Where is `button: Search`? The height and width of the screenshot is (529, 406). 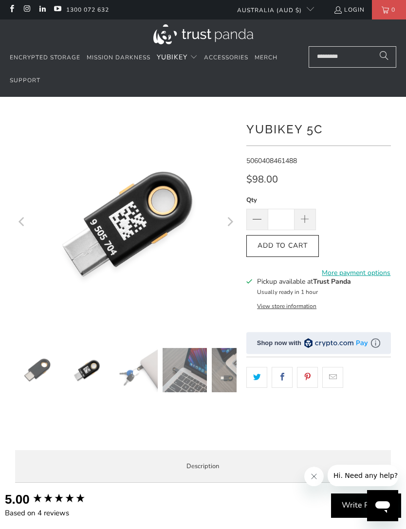 button: Search is located at coordinates (384, 57).